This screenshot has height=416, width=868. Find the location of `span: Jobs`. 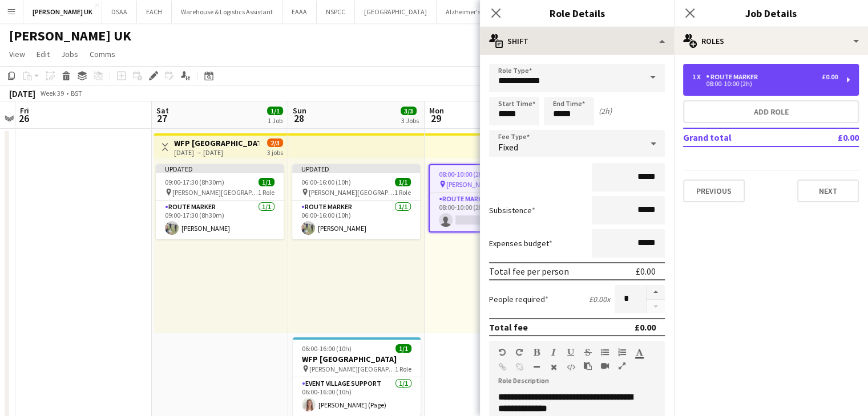

span: Jobs is located at coordinates (70, 54).